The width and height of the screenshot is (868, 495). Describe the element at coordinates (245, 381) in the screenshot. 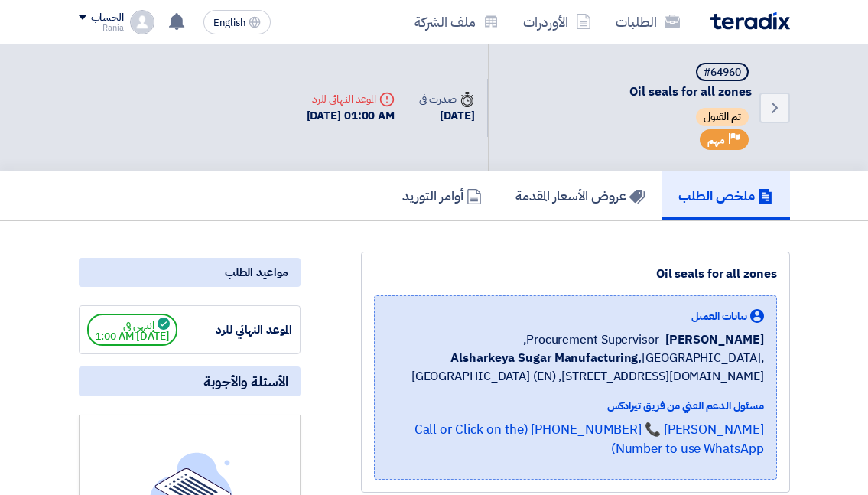

I see `span: الأسئلة والأجوبة` at that location.